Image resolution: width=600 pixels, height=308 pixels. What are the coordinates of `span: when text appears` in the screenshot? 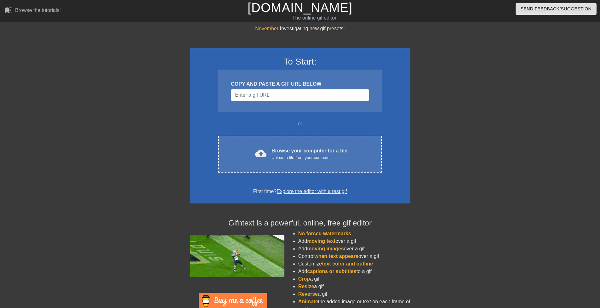 It's located at (336, 256).